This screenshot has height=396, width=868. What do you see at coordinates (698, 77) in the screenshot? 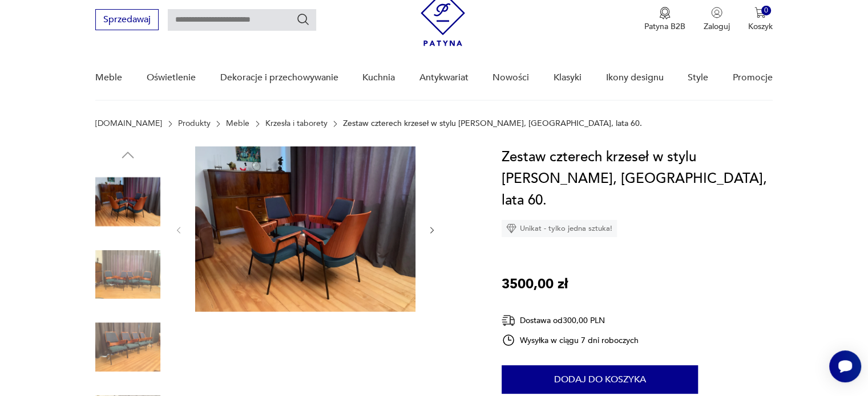
I see `a: Style` at bounding box center [698, 77].